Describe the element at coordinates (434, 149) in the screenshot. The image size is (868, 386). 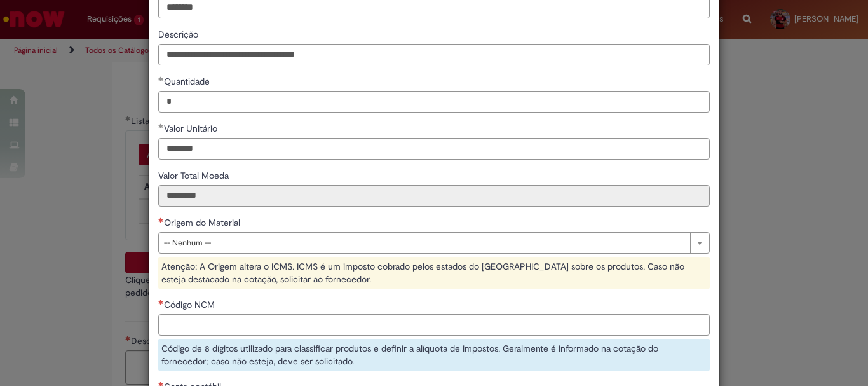
I see `input: Valor Unitário` at that location.